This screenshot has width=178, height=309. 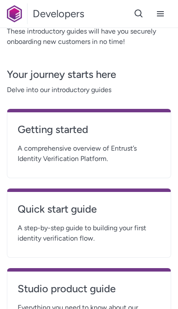 What do you see at coordinates (89, 74) in the screenshot?
I see `h3: Your journey starts here` at bounding box center [89, 74].